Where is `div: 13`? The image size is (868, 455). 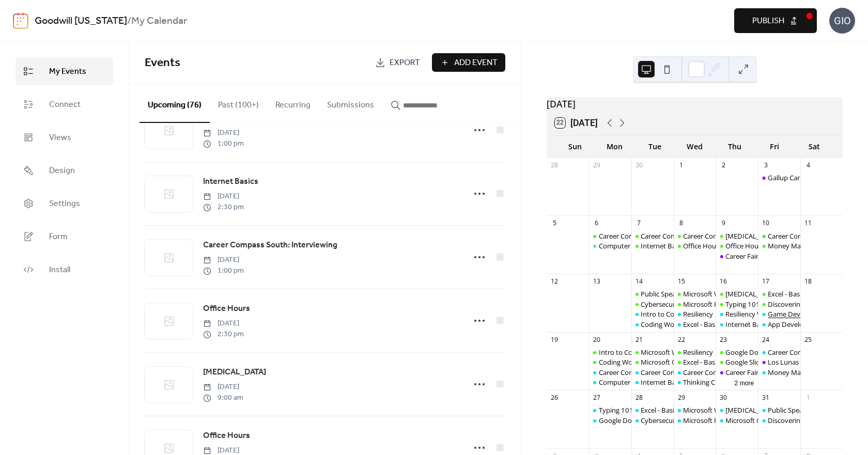
div: 13 is located at coordinates (596, 281).